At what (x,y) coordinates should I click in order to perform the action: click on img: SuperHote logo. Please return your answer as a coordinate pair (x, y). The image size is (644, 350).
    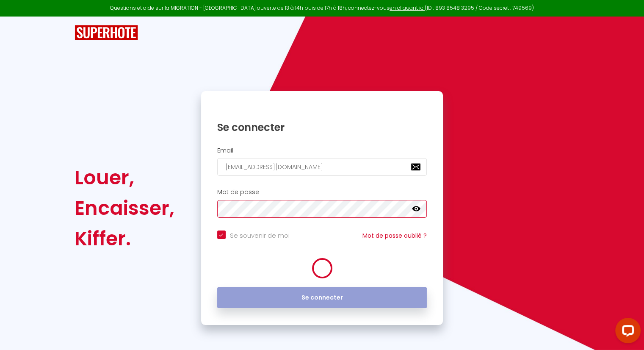
    Looking at the image, I should click on (107, 33).